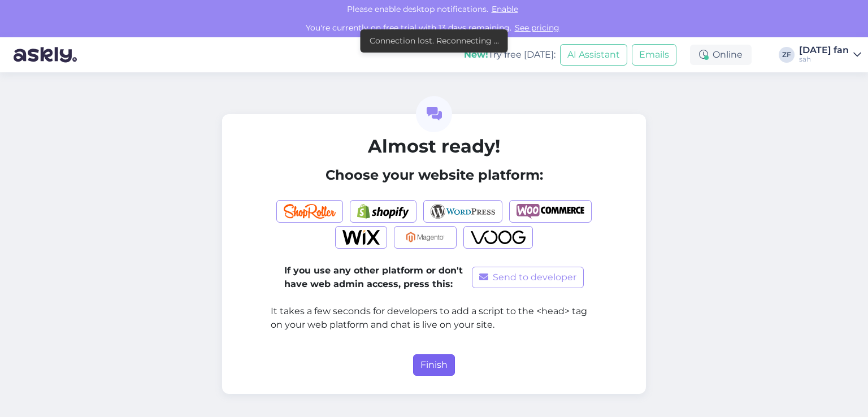  I want to click on a: See pricing, so click(537, 27).